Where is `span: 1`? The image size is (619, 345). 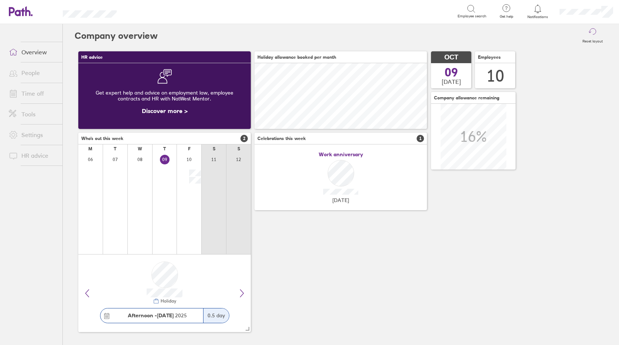
span: 1 is located at coordinates (420, 139).